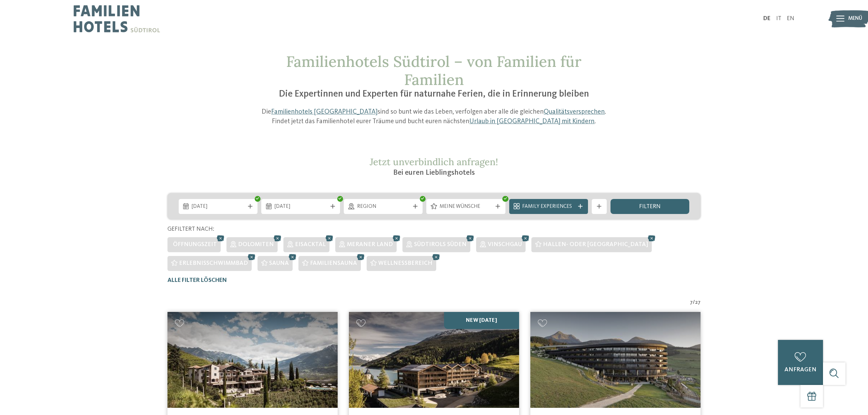  I want to click on a: anfragen, so click(800, 362).